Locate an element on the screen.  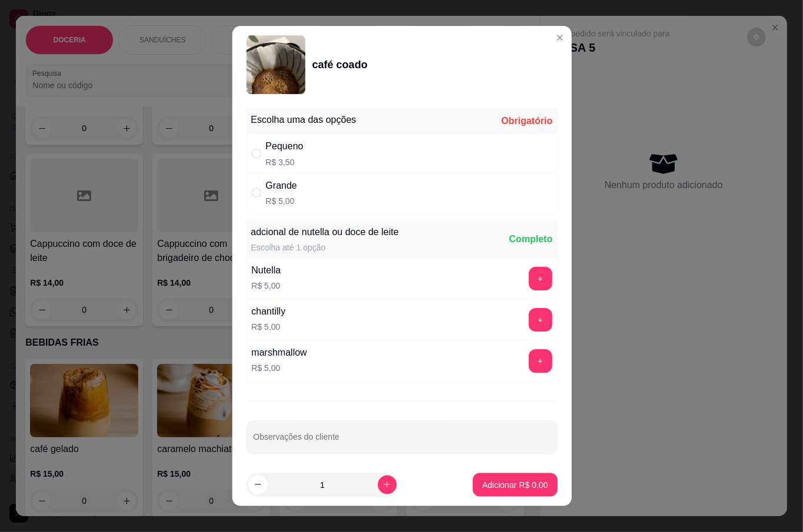
p: R$ 3,50 is located at coordinates (284, 162).